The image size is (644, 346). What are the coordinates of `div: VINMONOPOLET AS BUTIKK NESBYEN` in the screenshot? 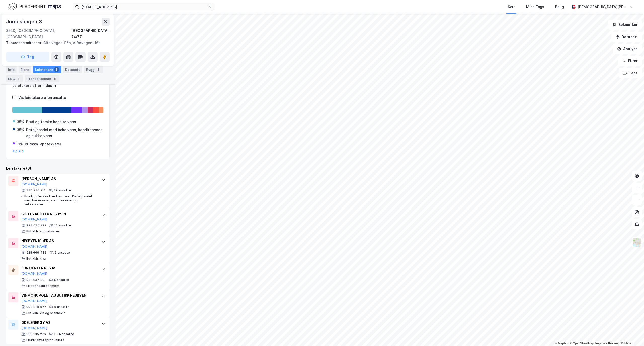 It's located at (59, 295).